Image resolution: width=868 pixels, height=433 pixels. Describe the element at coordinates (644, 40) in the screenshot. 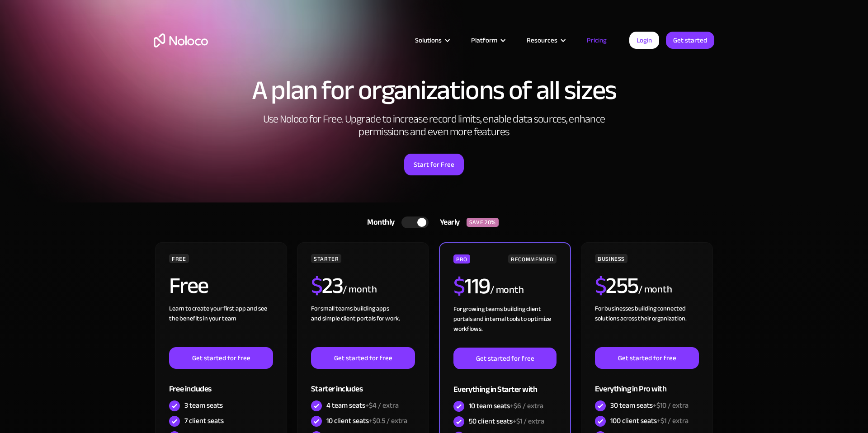

I see `a: Login` at that location.